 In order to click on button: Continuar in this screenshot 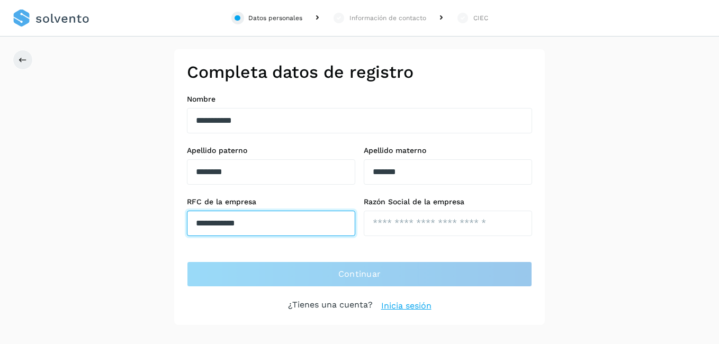, I will do `click(359, 274)`.